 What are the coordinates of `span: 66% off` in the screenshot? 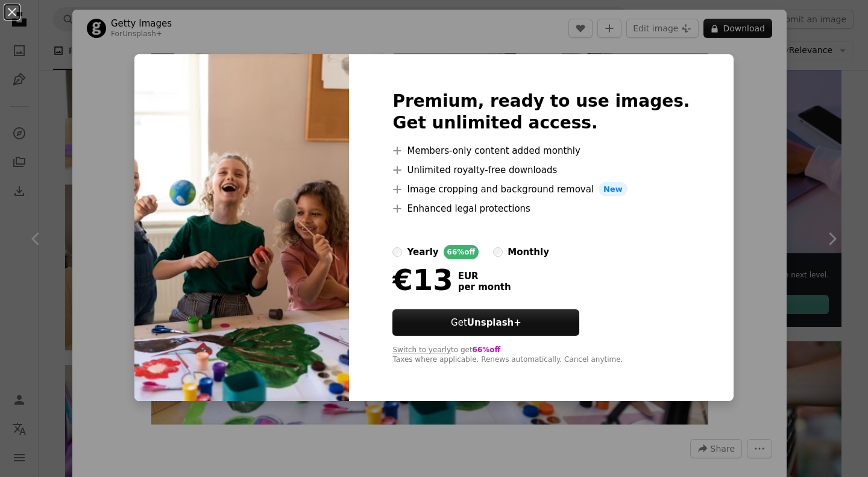 It's located at (486, 350).